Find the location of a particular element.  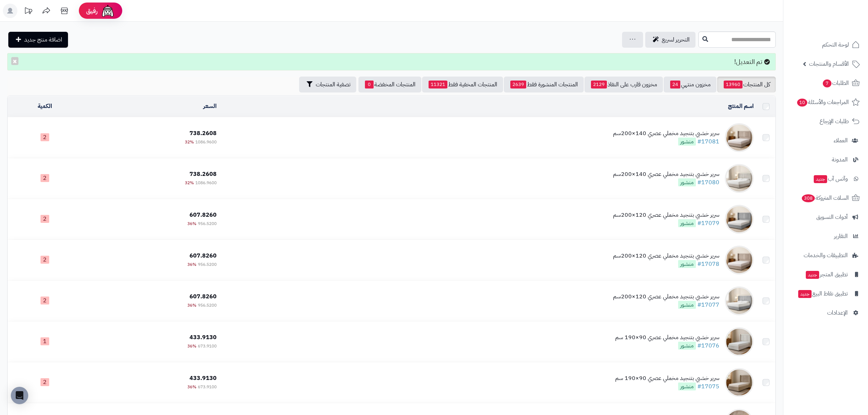

button: تصفية المنتجات is located at coordinates (328, 85).